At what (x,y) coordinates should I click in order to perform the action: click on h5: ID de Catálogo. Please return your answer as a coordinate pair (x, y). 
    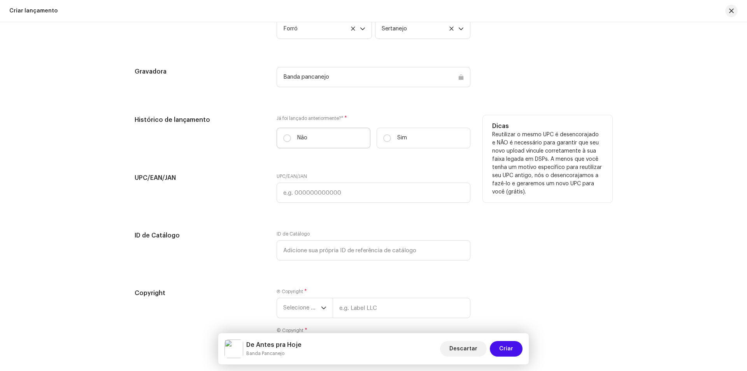
    Looking at the image, I should click on (199, 235).